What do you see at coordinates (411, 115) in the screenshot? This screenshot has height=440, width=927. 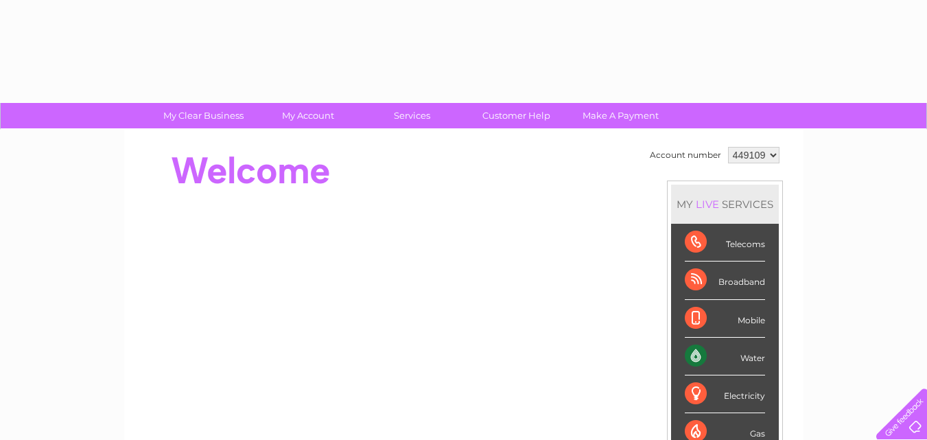 I see `a: Services` at bounding box center [411, 115].